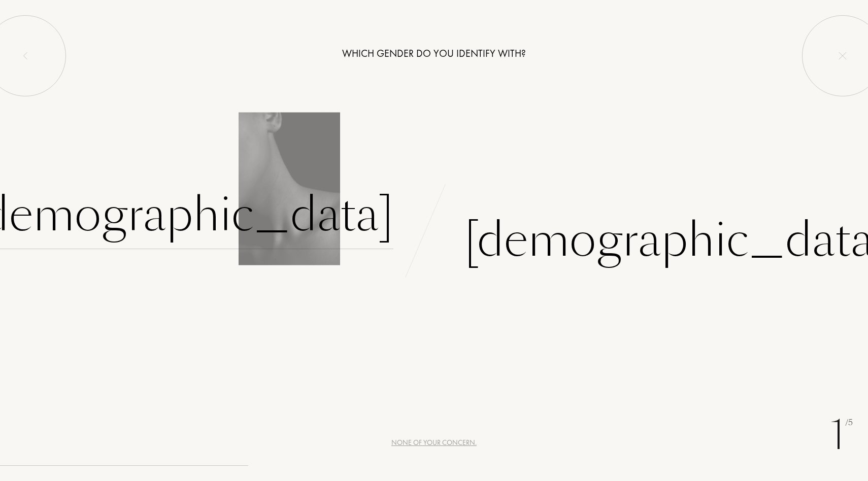 This screenshot has width=868, height=481. I want to click on img: left_onboard.svg, so click(25, 56).